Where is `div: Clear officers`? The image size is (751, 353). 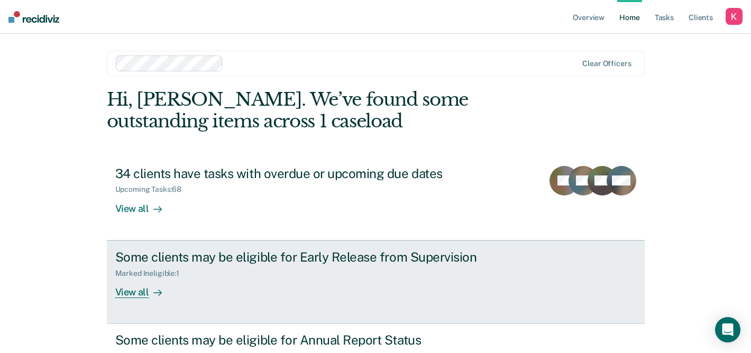 div: Clear officers is located at coordinates (607, 63).